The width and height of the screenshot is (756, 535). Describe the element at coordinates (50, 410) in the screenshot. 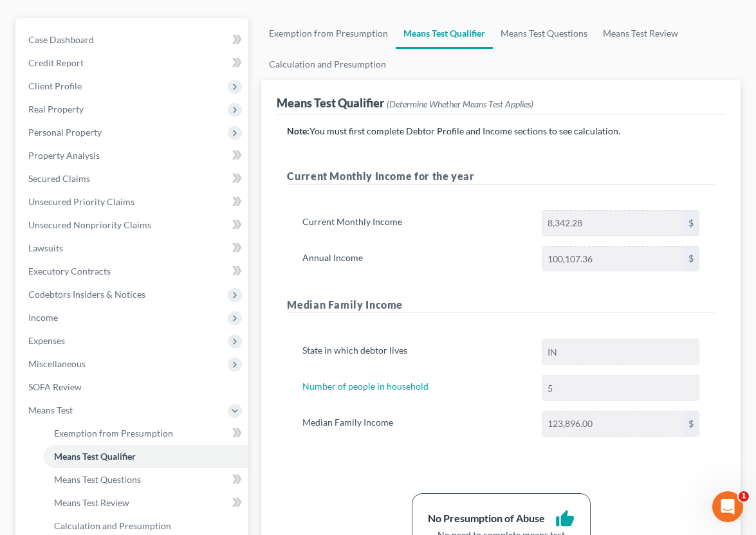

I see `span: Means Test` at that location.